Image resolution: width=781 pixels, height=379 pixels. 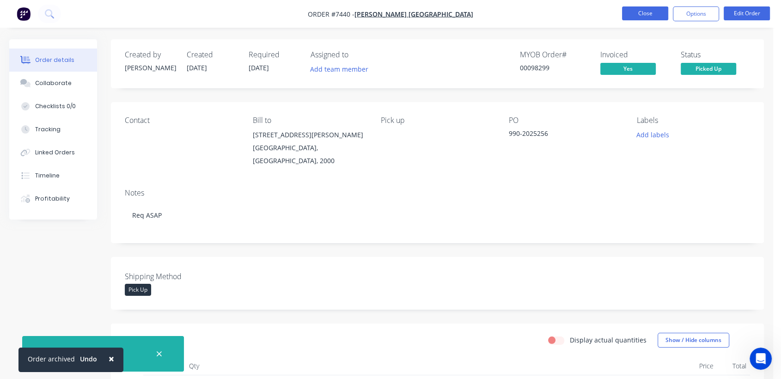 I want to click on div: Price, so click(x=700, y=366).